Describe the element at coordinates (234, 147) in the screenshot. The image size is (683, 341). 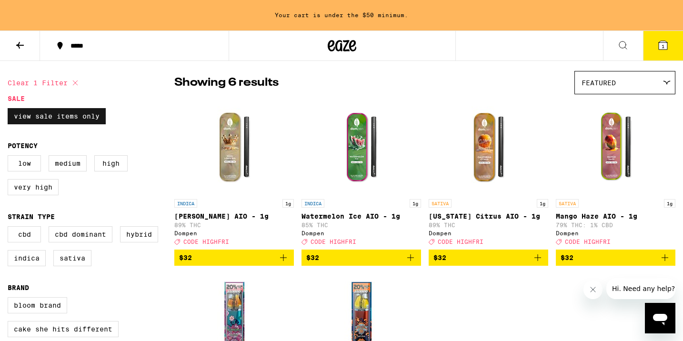
I see `img: Dompen - King Louis XIII AIO - 1g` at that location.